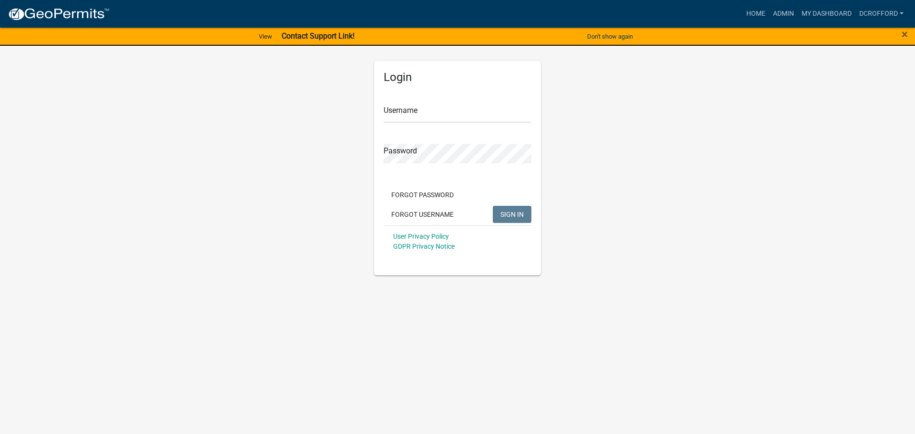 The image size is (915, 434). I want to click on button: Forgot Password, so click(422, 195).